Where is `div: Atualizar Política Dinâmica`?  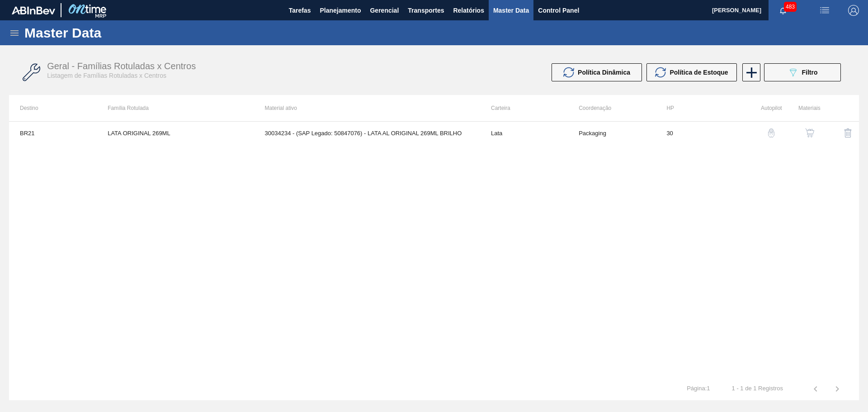
div: Atualizar Política Dinâmica is located at coordinates (599, 72).